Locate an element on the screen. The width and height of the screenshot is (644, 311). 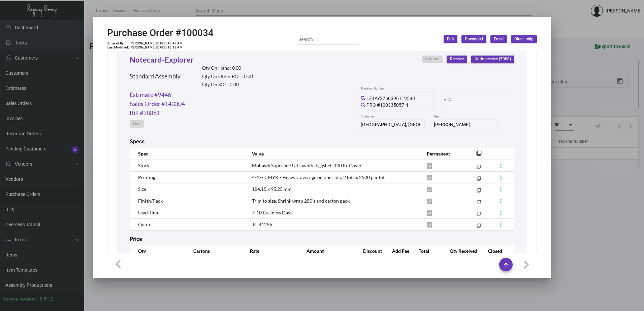
th: Discount is located at coordinates (370, 251).